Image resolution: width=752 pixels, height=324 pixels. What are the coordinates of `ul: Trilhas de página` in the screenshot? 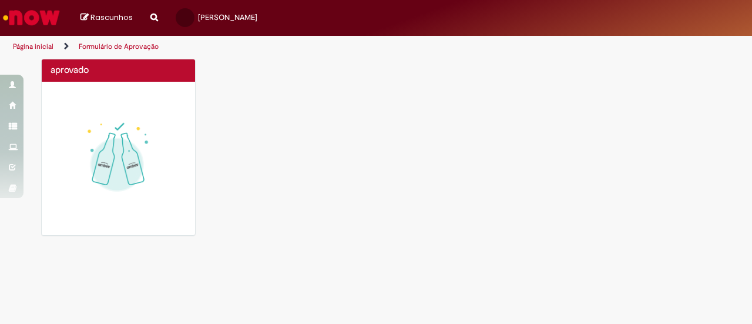 It's located at (250, 46).